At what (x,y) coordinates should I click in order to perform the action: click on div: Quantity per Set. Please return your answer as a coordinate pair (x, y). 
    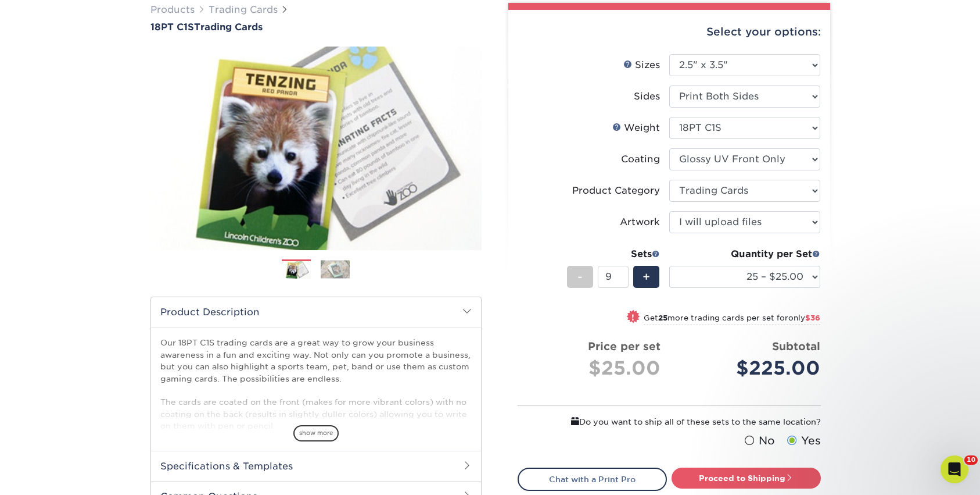
    Looking at the image, I should click on (745, 254).